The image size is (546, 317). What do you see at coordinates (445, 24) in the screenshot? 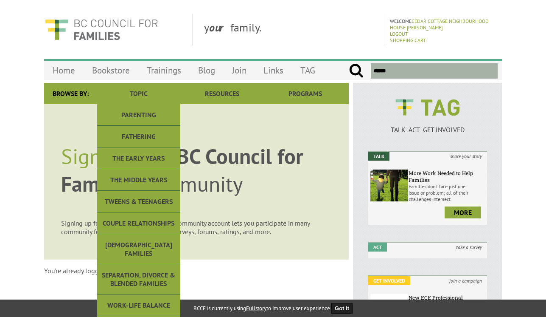
I see `p: Welcome` at bounding box center [445, 24].